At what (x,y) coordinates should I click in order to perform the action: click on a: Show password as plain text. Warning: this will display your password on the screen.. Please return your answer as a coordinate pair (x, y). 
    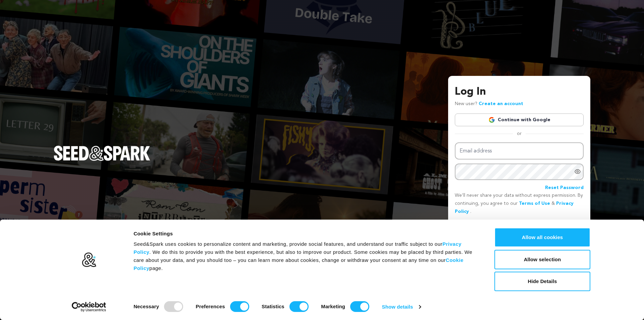
    Looking at the image, I should click on (577, 171).